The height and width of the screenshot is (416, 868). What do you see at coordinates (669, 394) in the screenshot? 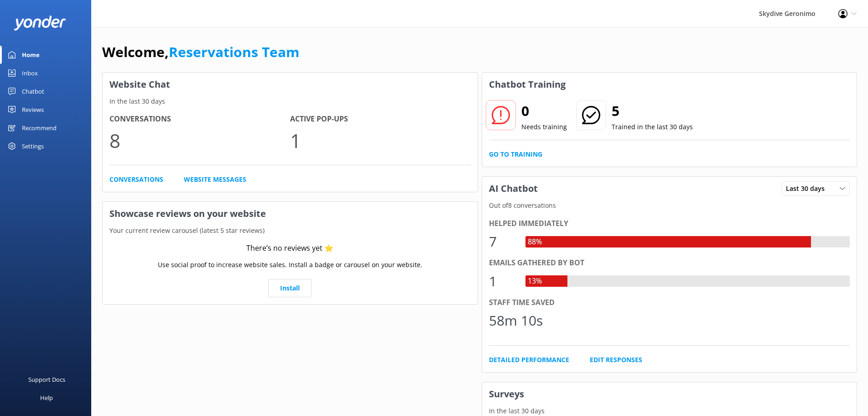
I see `h3: Surveys` at bounding box center [669, 394].